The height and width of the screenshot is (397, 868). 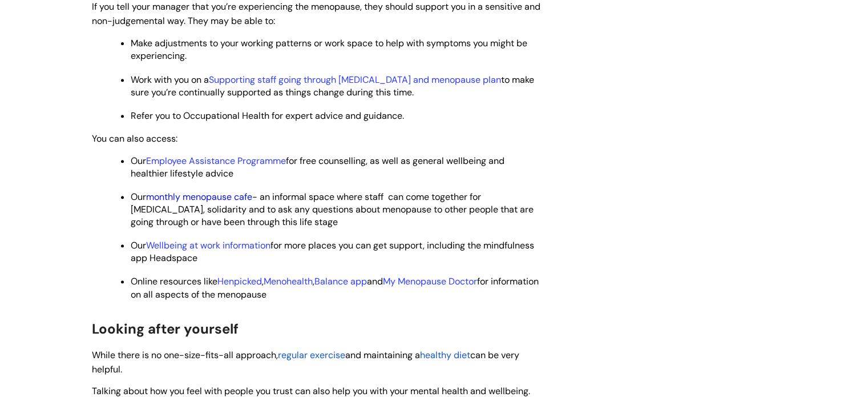 I want to click on span: and maintaining a, so click(x=382, y=355).